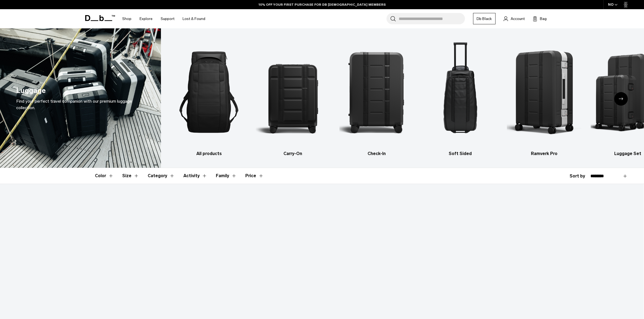  I want to click on button: Toggle Price, so click(255, 176).